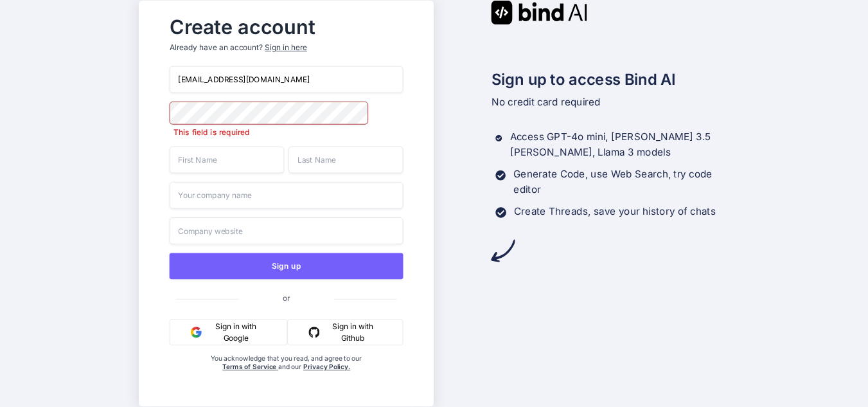 The height and width of the screenshot is (407, 868). Describe the element at coordinates (286, 231) in the screenshot. I see `input: Company website` at that location.